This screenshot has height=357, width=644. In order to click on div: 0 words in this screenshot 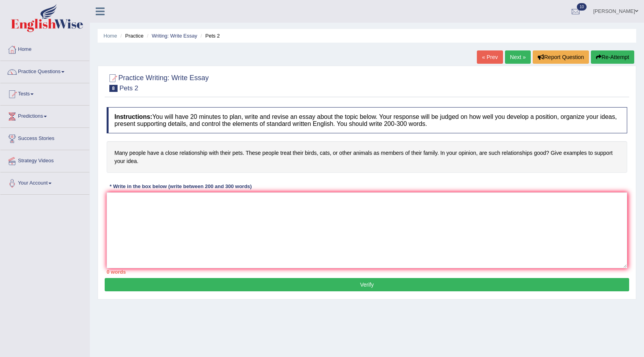, I will do `click(366, 271)`.